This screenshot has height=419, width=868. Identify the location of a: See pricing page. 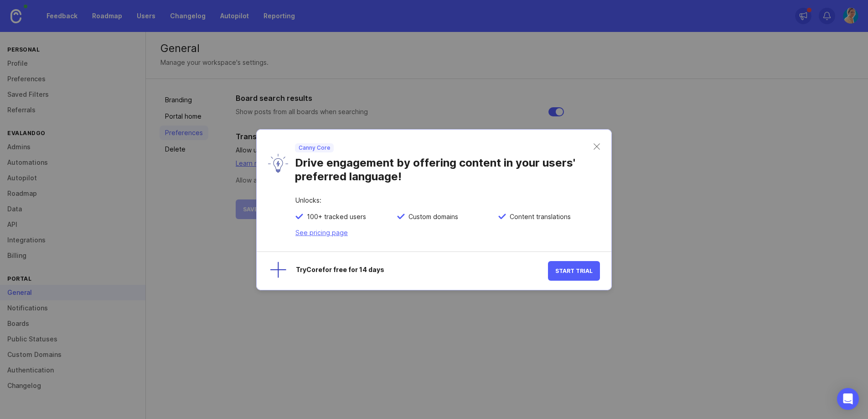
(321, 232).